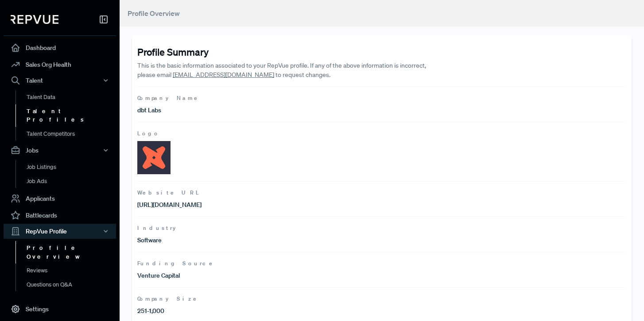  Describe the element at coordinates (382, 52) in the screenshot. I see `h4: Profile Summary` at that location.